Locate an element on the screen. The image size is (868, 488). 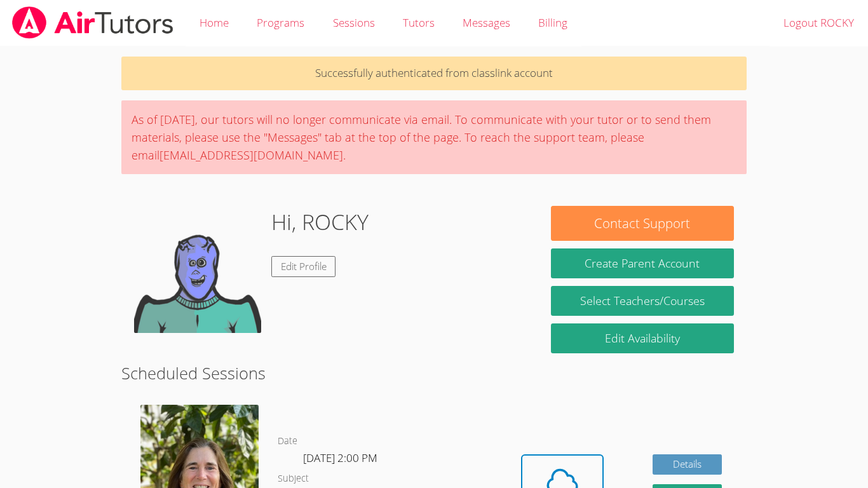
p: Successfully authenticated from classlink account is located at coordinates (434, 74).